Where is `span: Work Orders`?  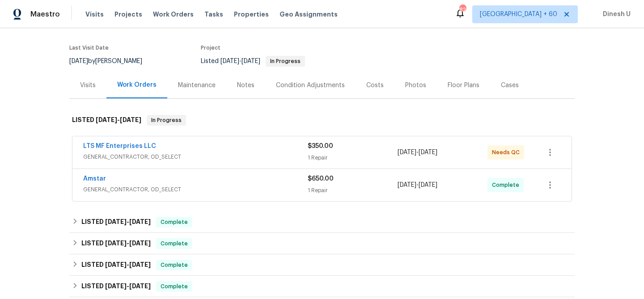 span: Work Orders is located at coordinates (173, 14).